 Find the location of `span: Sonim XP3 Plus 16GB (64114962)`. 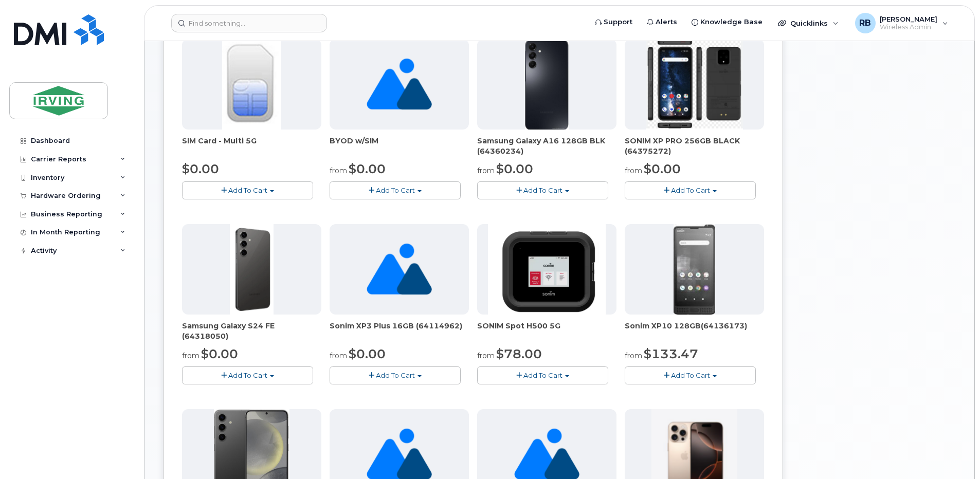

span: Sonim XP3 Plus 16GB (64114962) is located at coordinates (399, 331).